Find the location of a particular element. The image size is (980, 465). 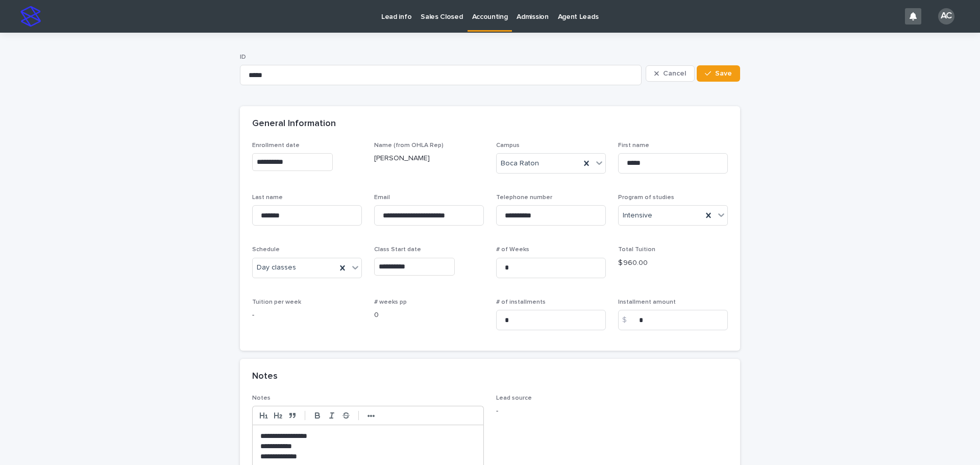

span: Intensive is located at coordinates (638, 216).